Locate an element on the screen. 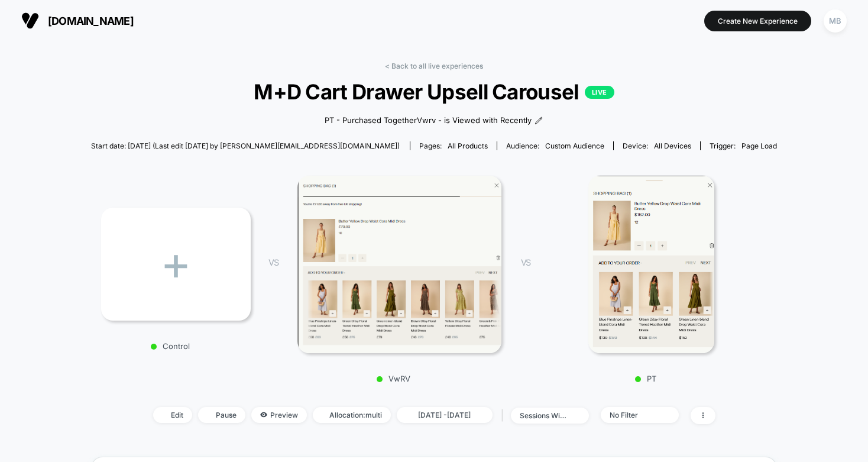 This screenshot has width=868, height=462. span: all products is located at coordinates (467, 145).